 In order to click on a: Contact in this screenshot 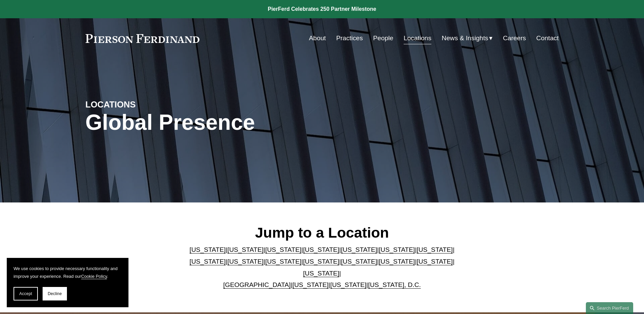, I will do `click(547, 38)`.